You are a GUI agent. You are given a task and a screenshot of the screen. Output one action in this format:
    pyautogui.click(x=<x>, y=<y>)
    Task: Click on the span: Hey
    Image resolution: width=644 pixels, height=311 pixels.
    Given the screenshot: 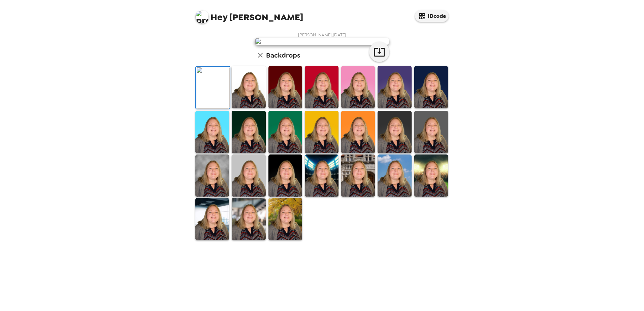 What is the action you would take?
    pyautogui.click(x=219, y=17)
    